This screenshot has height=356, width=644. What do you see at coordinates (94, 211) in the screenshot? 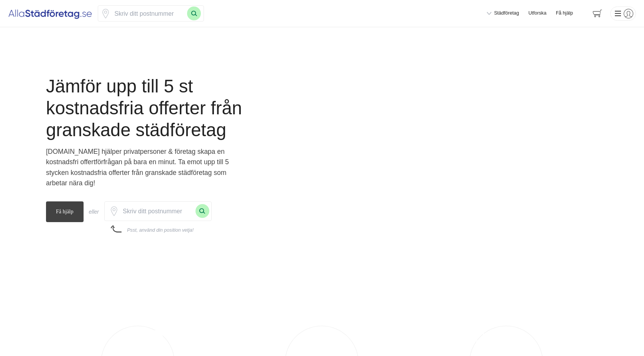
I see `div: eller` at bounding box center [94, 211].